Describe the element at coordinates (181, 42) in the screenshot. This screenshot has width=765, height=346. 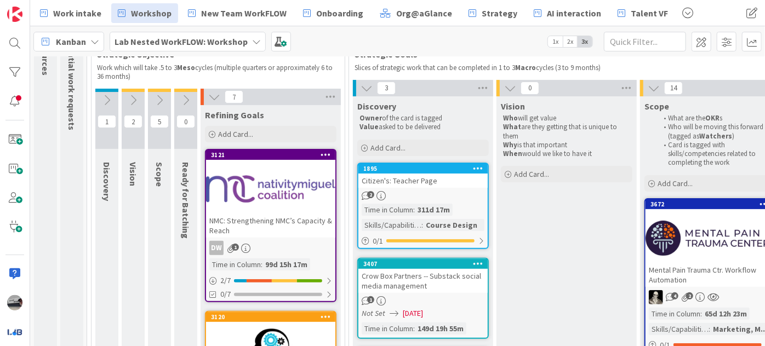
I see `b: Lab Nested WorkFLOW: Workshop` at that location.